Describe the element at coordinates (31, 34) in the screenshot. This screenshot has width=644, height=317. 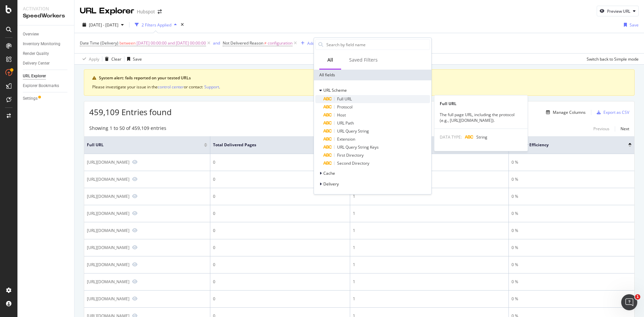
I see `div: Overview` at that location.